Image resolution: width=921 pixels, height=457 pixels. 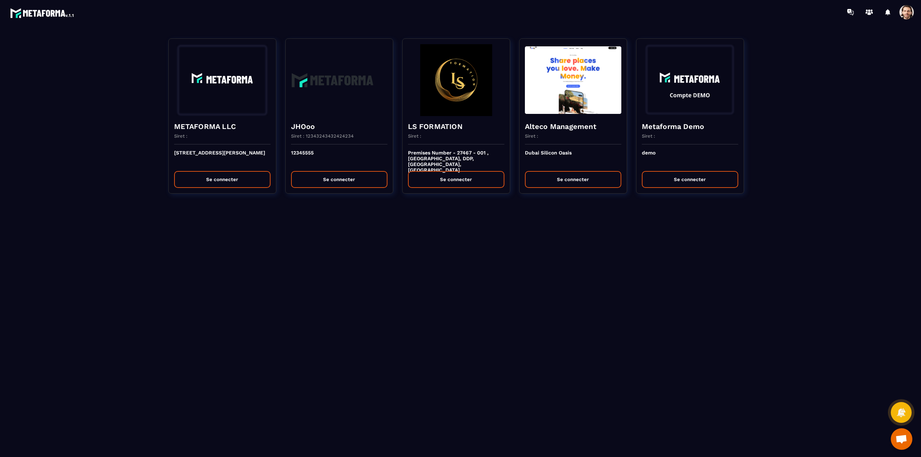 I want to click on p: Dubai Silicon Oasis, so click(x=573, y=158).